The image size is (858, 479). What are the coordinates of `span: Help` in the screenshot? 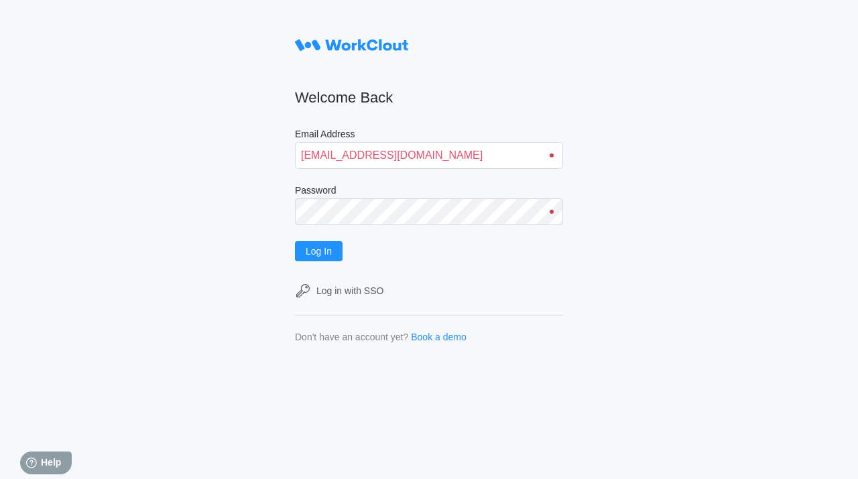 It's located at (36, 16).